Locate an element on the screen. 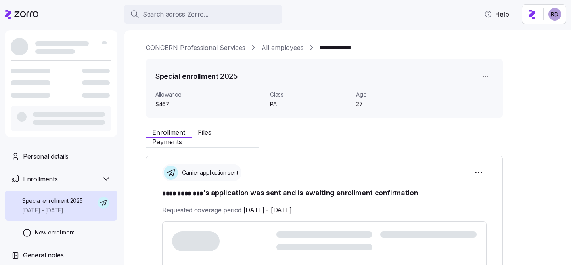 The height and width of the screenshot is (265, 571). a: CONCERN Professional Services is located at coordinates (195, 48).